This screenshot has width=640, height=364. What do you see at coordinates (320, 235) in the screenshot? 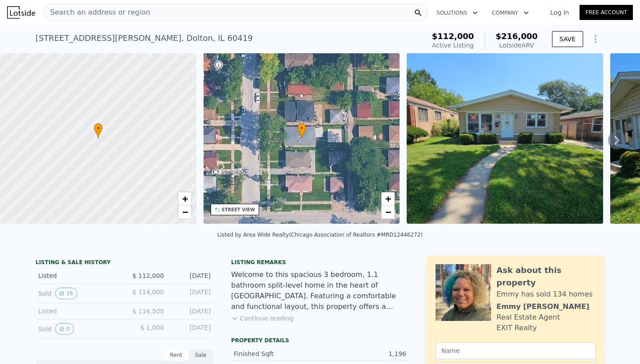
I see `div: Listed by Area Wide Realty (Chicago Association of Realtors #MRD12446272)` at bounding box center [320, 235].